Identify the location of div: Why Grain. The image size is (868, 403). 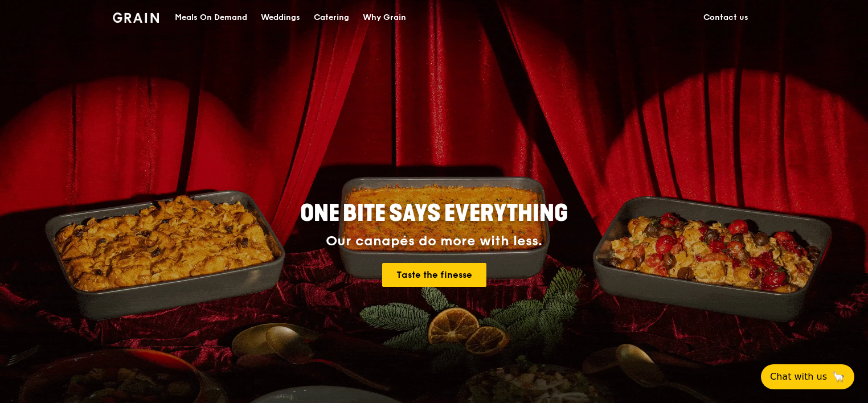
(384, 17).